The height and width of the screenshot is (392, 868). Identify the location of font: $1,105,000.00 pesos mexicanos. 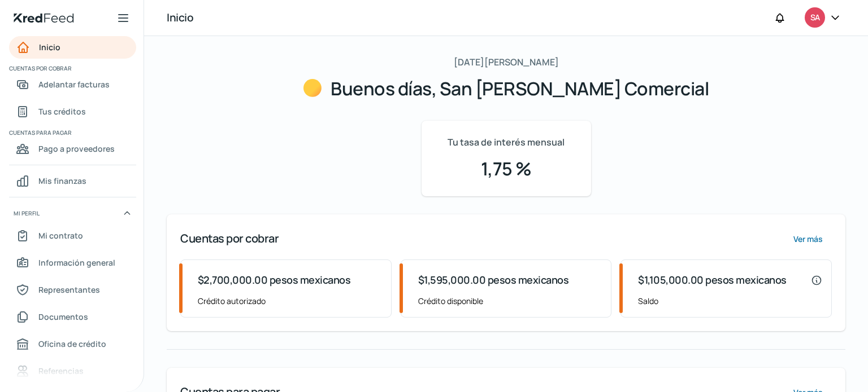
(712, 280).